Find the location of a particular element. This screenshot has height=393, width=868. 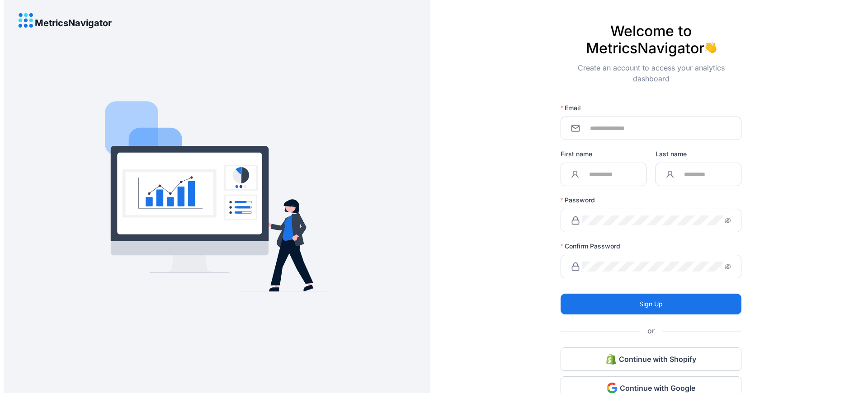

input: Email is located at coordinates (656, 129).